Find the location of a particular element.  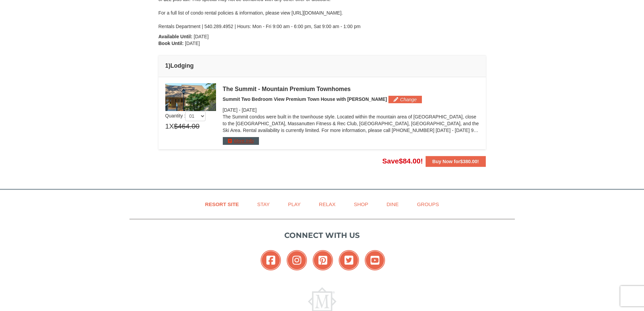

strong: Book Until: is located at coordinates (171, 43).